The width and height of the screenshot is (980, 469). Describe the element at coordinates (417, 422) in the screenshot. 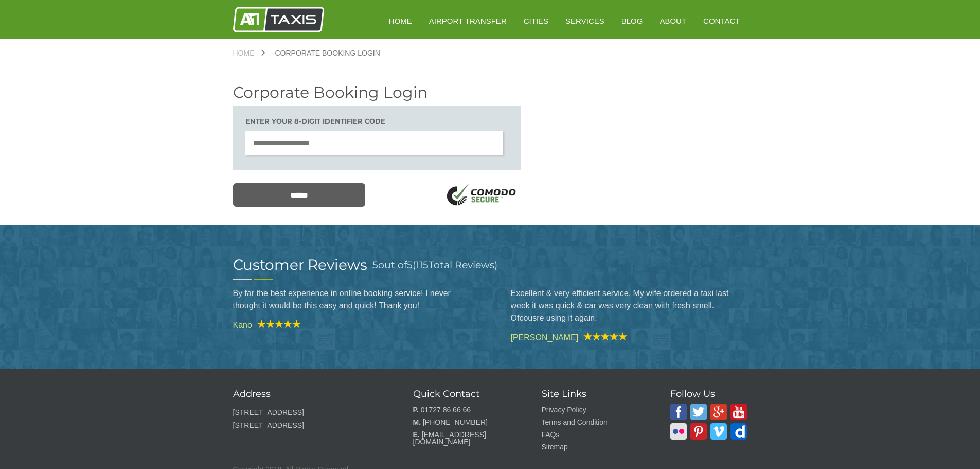

I see `strong: M.` at that location.